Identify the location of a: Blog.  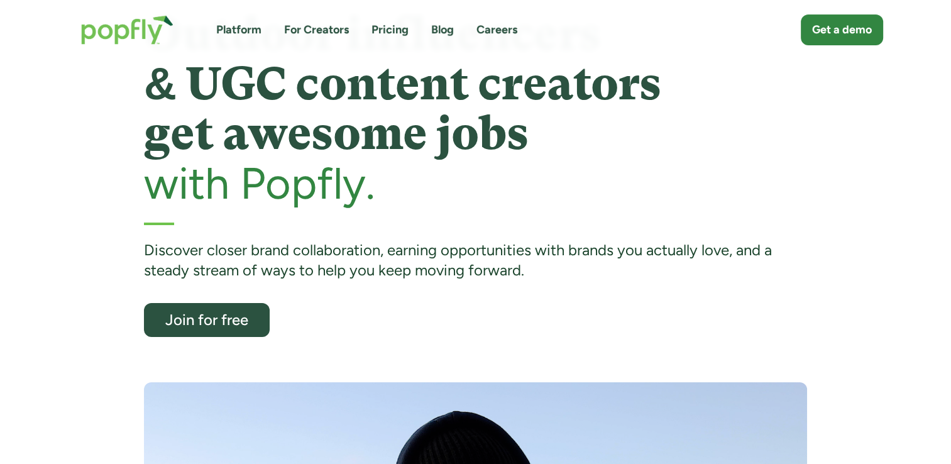
(443, 30).